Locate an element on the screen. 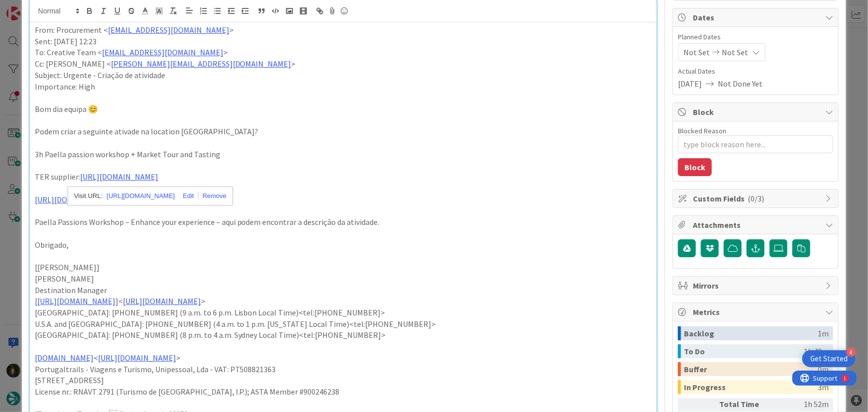 The width and height of the screenshot is (868, 412). div: 1h 48m is located at coordinates (816, 351).